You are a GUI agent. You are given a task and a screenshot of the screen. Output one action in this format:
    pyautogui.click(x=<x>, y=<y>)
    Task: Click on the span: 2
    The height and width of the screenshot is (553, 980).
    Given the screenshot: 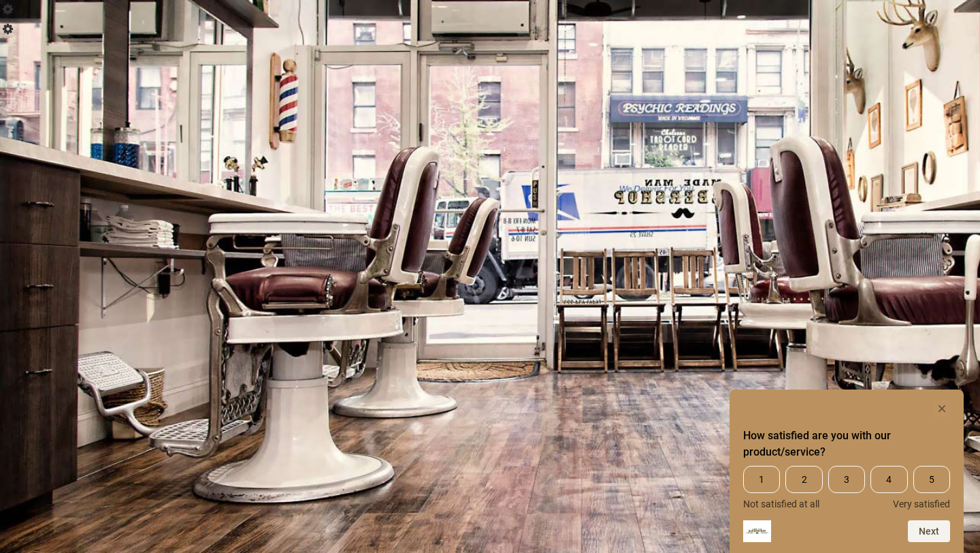 What is the action you would take?
    pyautogui.click(x=804, y=480)
    